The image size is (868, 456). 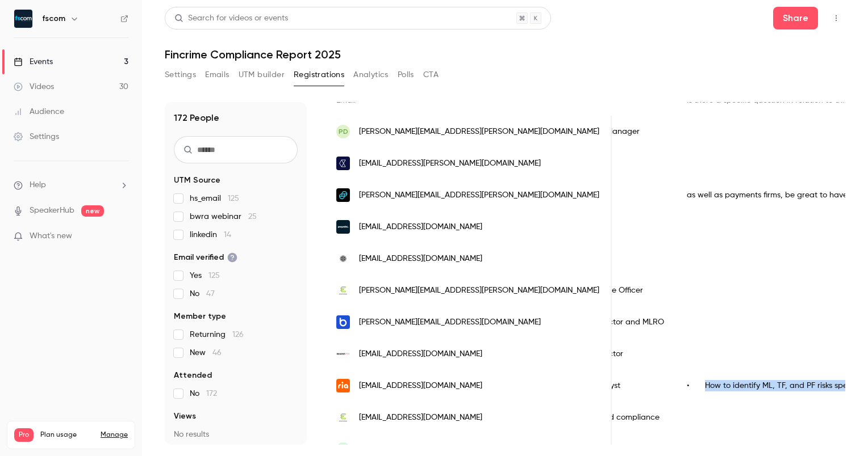 I want to click on button: CTA, so click(x=431, y=75).